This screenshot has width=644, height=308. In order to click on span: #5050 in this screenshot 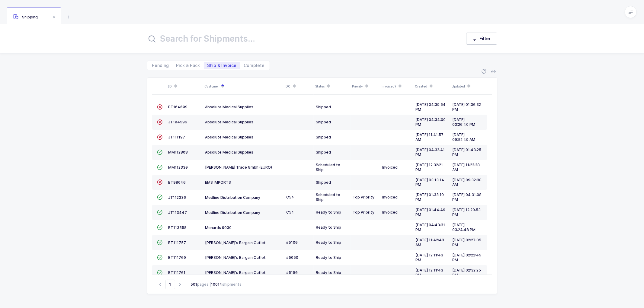, I will do `click(293, 257)`.